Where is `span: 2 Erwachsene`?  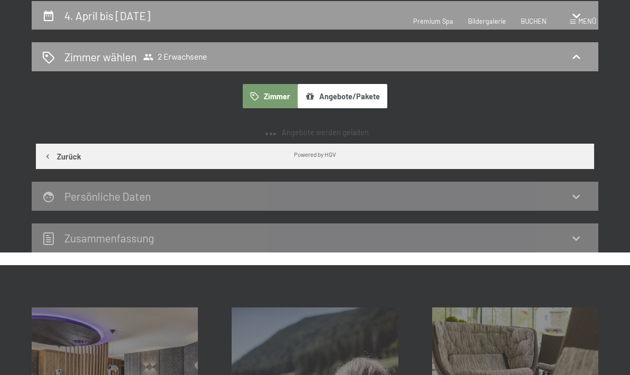 span: 2 Erwachsene is located at coordinates (175, 57).